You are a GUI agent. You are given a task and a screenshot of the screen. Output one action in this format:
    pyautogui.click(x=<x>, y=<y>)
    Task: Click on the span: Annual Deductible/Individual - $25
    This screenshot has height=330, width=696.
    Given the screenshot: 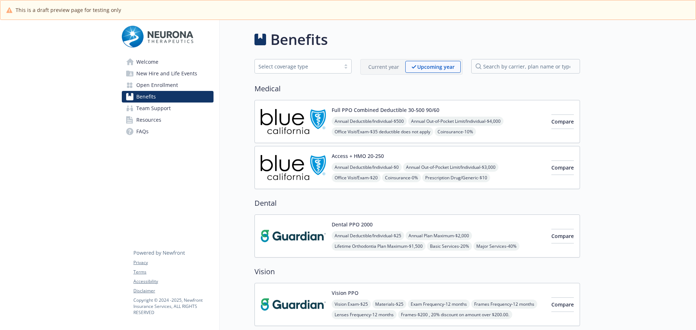 What is the action you would take?
    pyautogui.click(x=368, y=236)
    